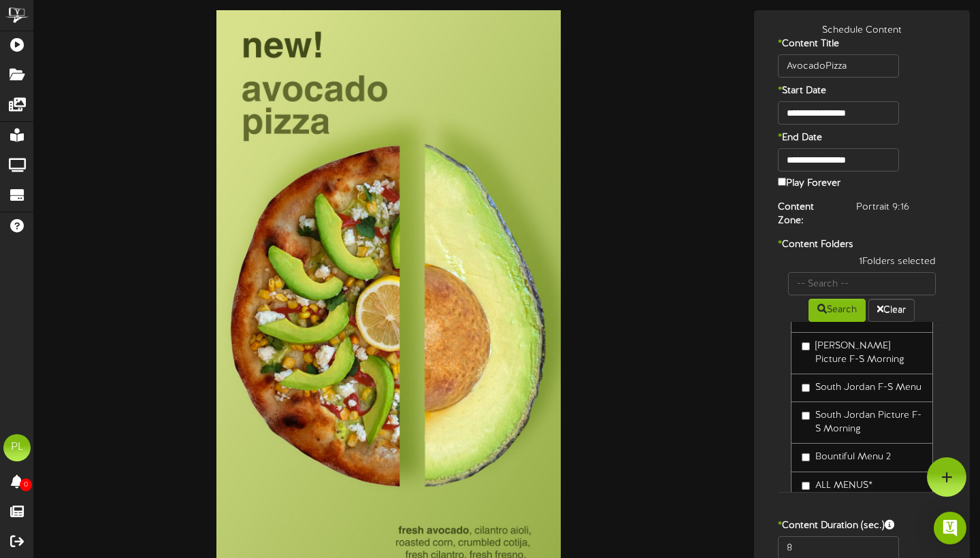  I want to click on label: South Jordan F-S Menu, so click(861, 388).